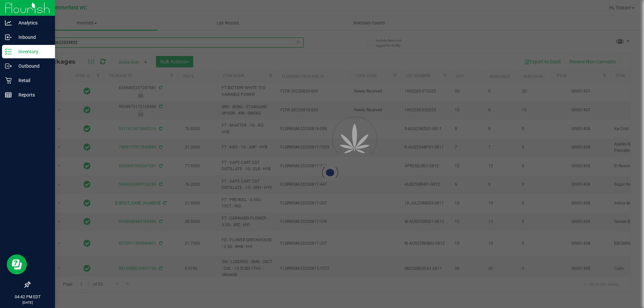 The image size is (644, 308). What do you see at coordinates (32, 81) in the screenshot?
I see `p: Retail` at bounding box center [32, 81].